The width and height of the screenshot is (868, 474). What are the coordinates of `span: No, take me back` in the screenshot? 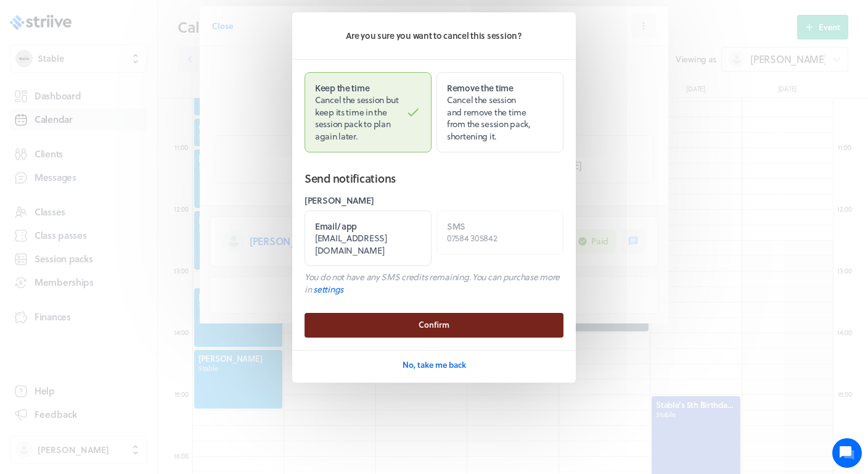 It's located at (434, 365).